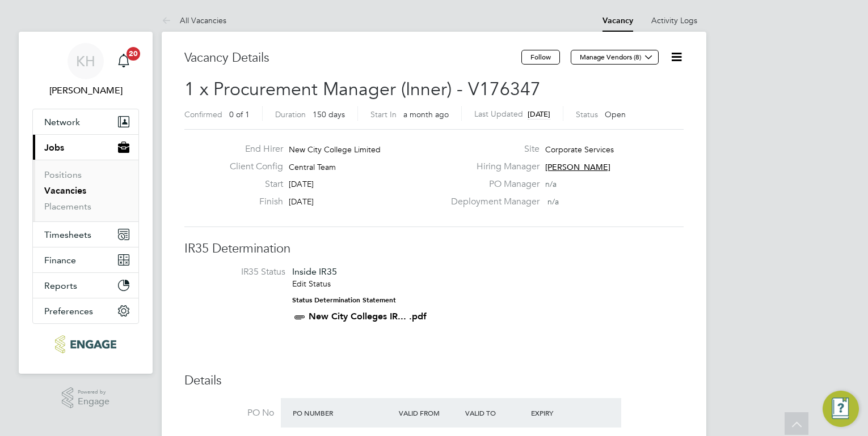  What do you see at coordinates (495, 413) in the screenshot?
I see `div: Valid To` at bounding box center [495, 413].